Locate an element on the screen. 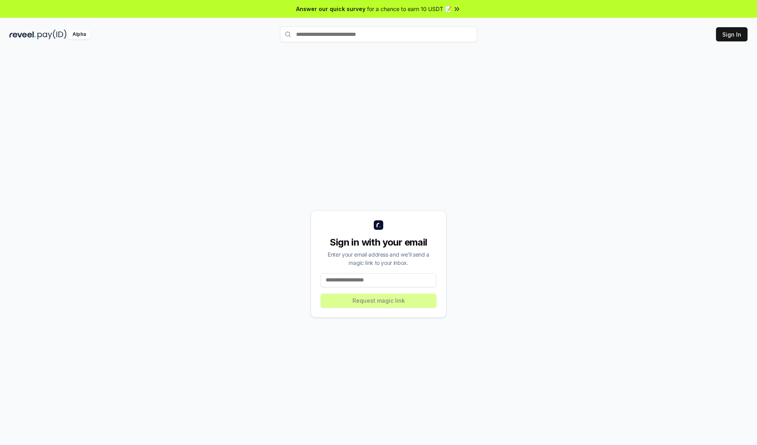 This screenshot has width=757, height=445. img: reveel_dark is located at coordinates (22, 34).